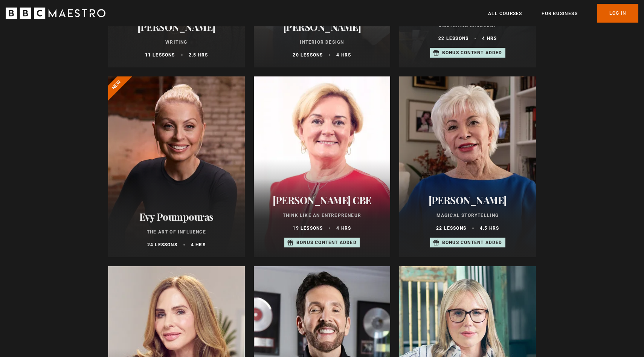 The image size is (644, 357). Describe the element at coordinates (489, 228) in the screenshot. I see `p: 4.5 hrs` at that location.